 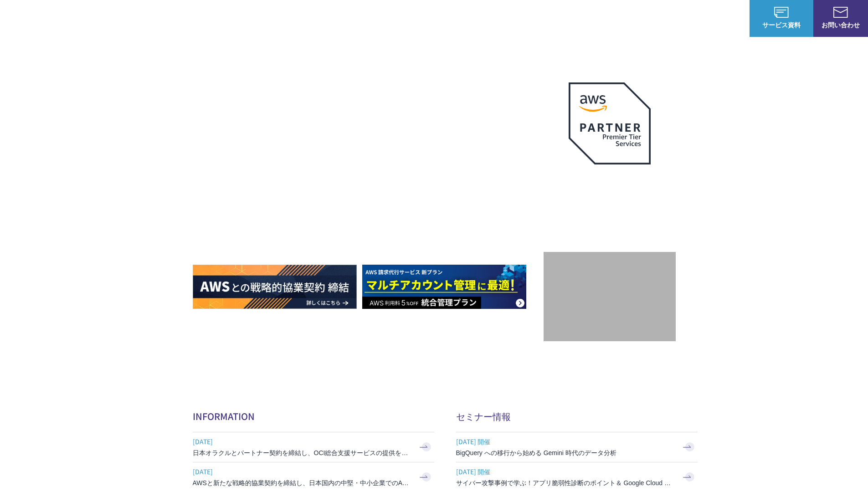 I want to click on a: AWSとの戦略的協業契約 締結, so click(x=275, y=287).